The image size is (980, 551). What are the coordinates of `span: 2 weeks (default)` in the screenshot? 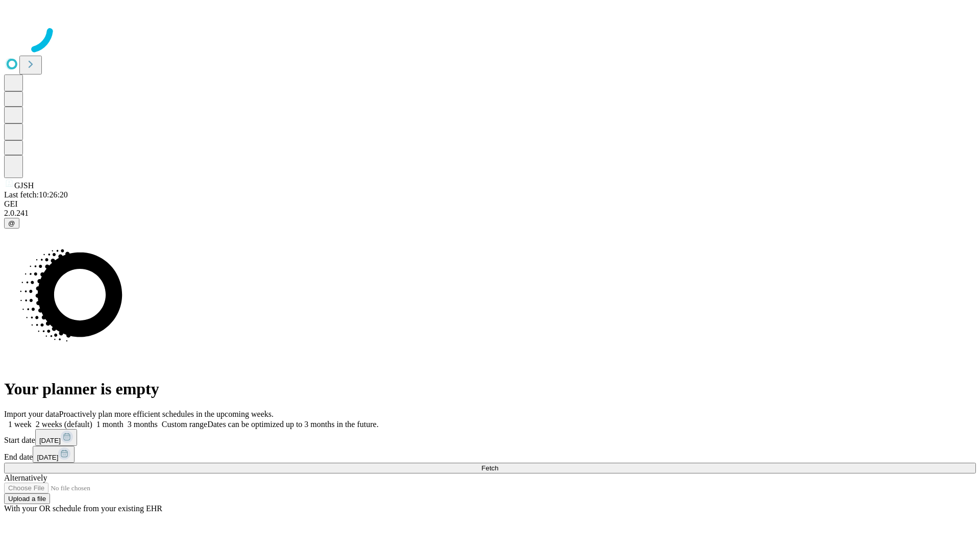 It's located at (64, 424).